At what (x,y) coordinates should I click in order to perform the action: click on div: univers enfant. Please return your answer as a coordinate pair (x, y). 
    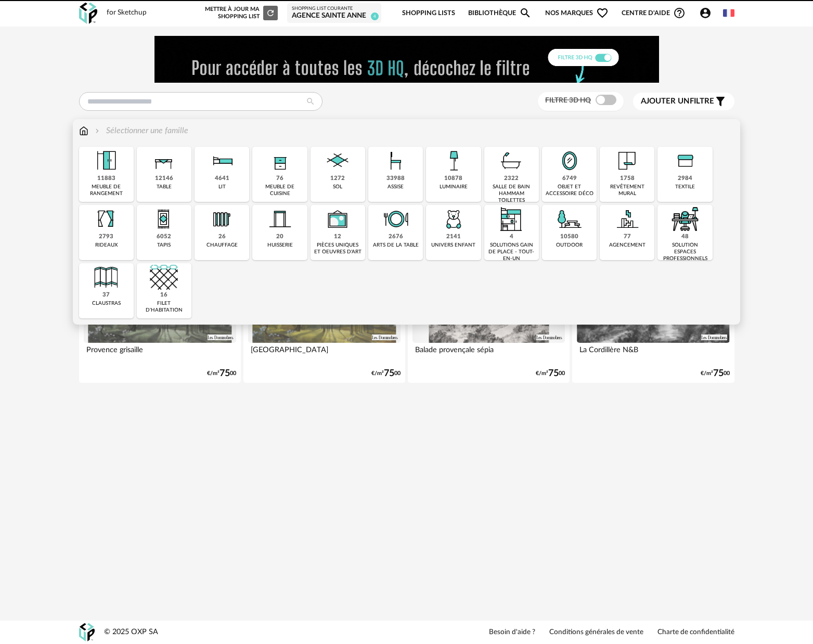
    Looking at the image, I should click on (453, 245).